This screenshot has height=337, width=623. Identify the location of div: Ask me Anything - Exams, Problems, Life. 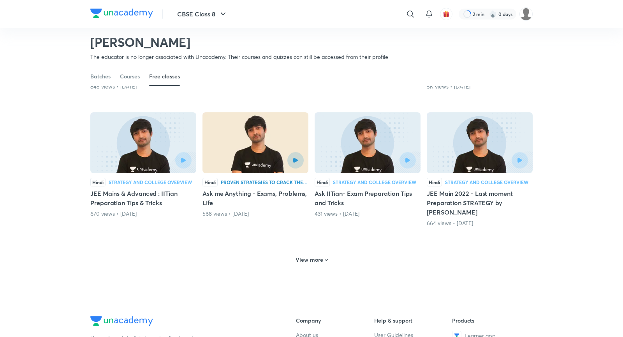
(256, 169).